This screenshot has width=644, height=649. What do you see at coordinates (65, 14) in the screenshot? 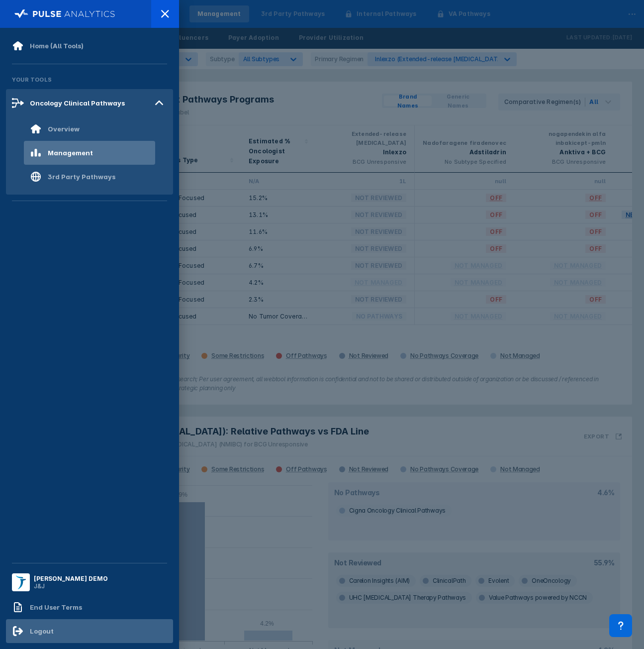
I see `img: pulse-logo-full-white.svg` at bounding box center [65, 14].